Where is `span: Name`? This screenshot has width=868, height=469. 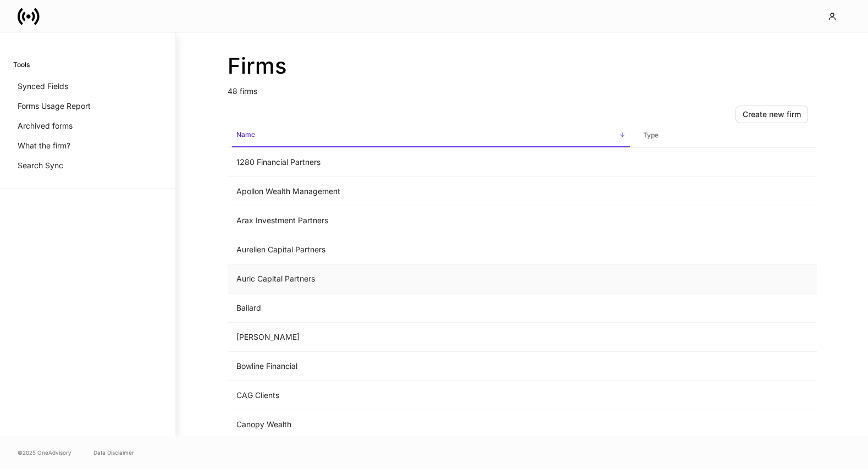 span: Name is located at coordinates (431, 135).